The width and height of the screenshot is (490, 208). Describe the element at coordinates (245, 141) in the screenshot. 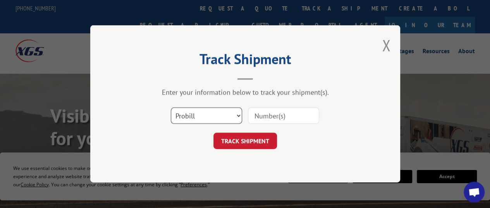

I see `button: TRACK SHIPMENT` at that location.